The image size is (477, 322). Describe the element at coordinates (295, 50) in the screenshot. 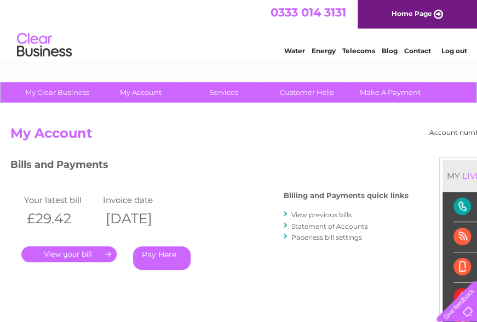

I see `a: Water` at that location.